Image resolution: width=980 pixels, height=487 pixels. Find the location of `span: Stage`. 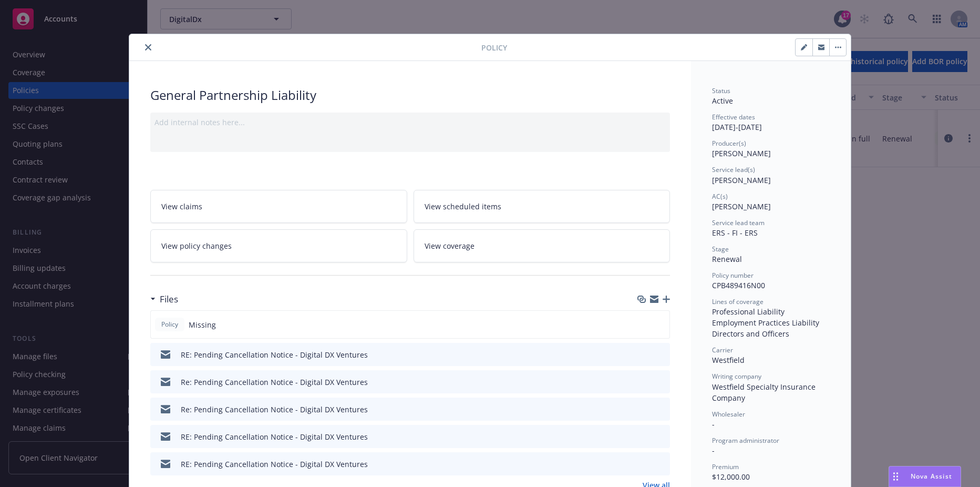

span: Stage is located at coordinates (721, 249).